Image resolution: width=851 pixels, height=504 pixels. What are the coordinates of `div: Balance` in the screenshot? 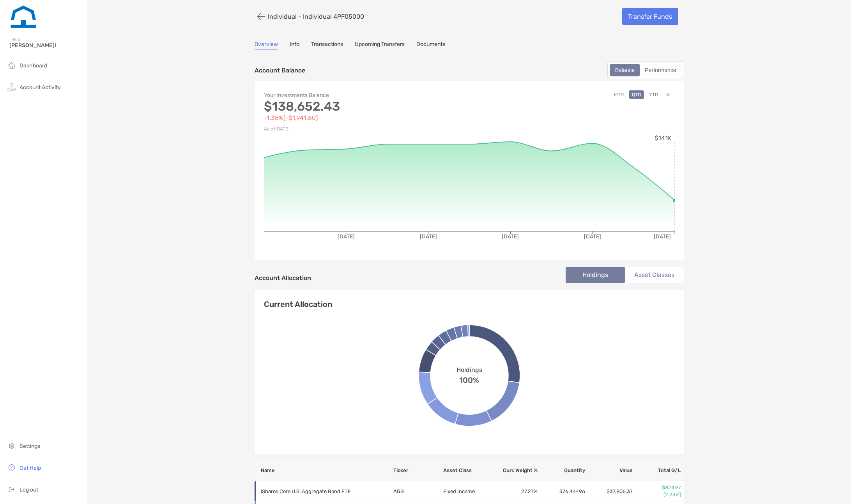 It's located at (625, 70).